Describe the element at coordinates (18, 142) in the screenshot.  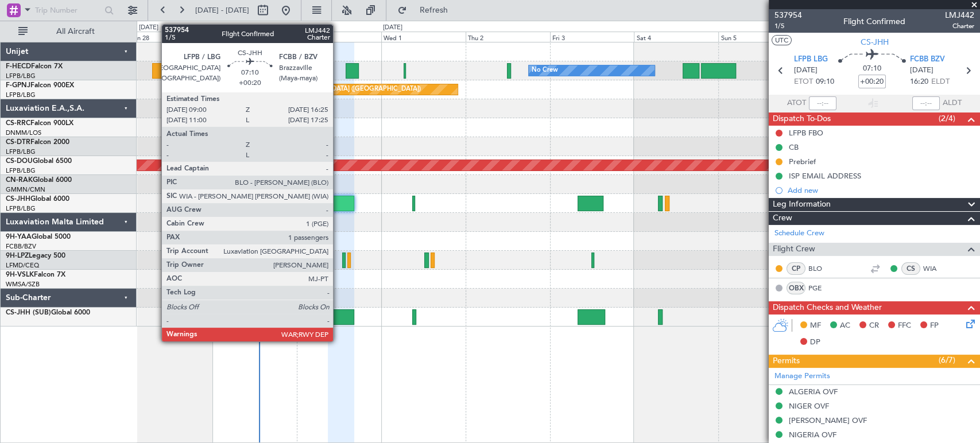
I see `span: CS-DTR` at that location.